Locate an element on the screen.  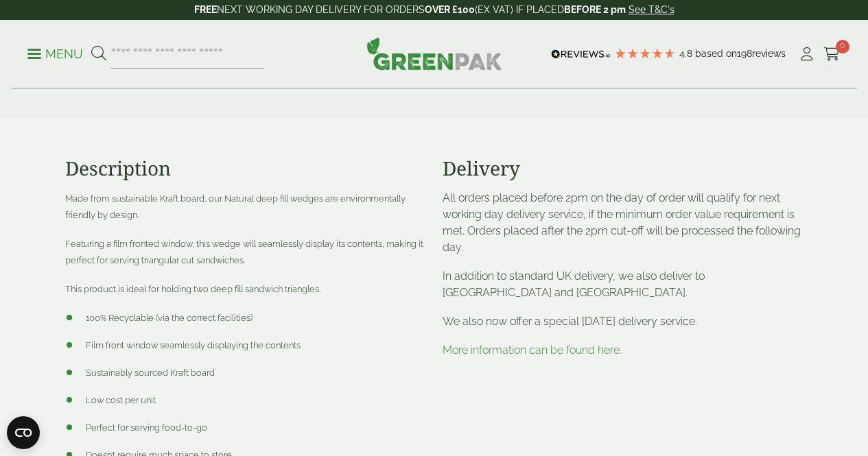
a: More information can be found here. is located at coordinates (532, 350).